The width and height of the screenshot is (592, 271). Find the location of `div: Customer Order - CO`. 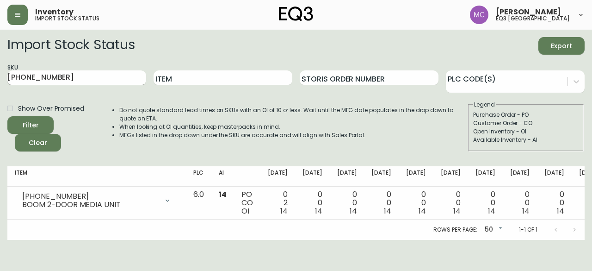

div: Customer Order - CO is located at coordinates (526, 123).